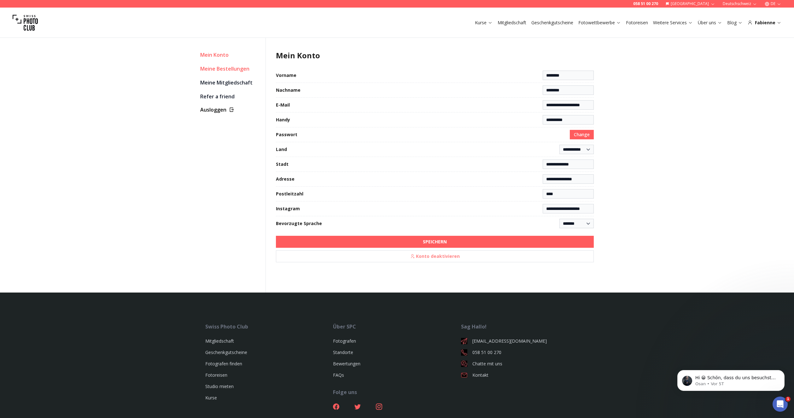  I want to click on a: Meine Mitgliedschaft, so click(230, 83).